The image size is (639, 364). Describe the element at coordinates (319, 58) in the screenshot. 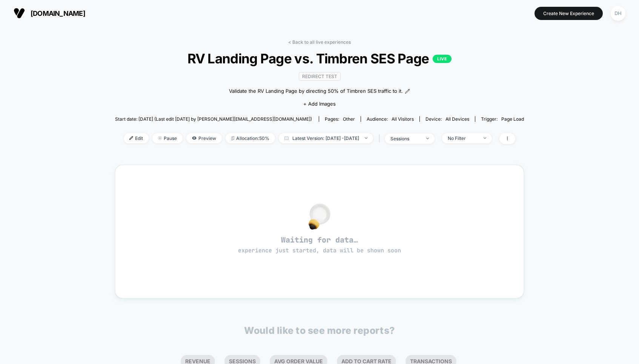

I see `span: RV Landing Page vs. Timbren SES Page` at that location.